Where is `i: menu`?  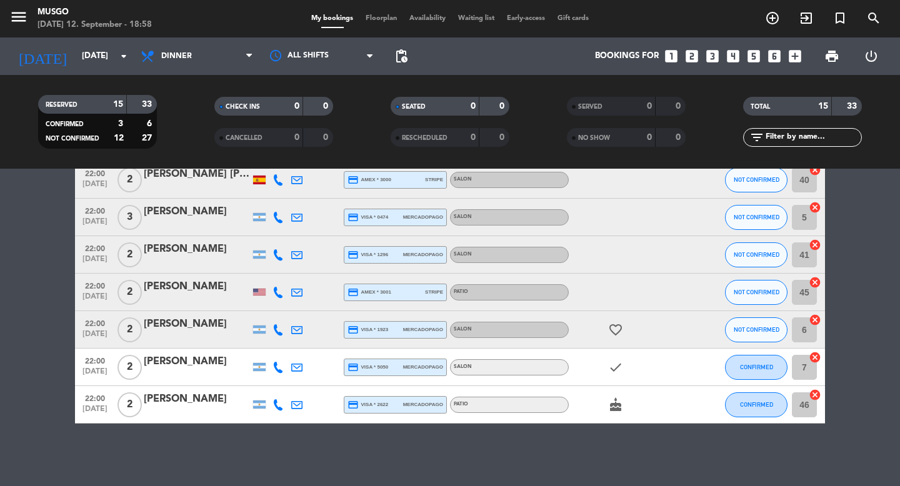 i: menu is located at coordinates (19, 17).